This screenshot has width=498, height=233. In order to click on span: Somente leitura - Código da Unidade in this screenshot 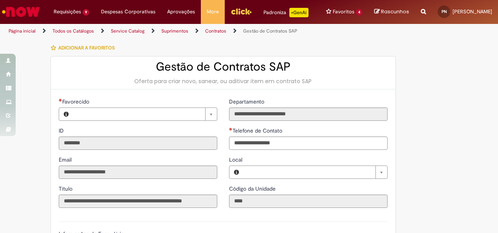, I will do `click(253, 188)`.